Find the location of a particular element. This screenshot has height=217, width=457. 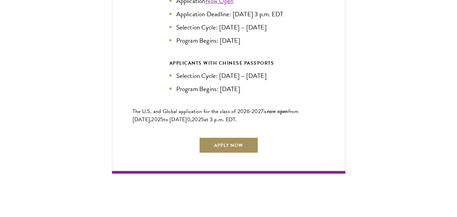

span: now open is located at coordinates (277, 111).